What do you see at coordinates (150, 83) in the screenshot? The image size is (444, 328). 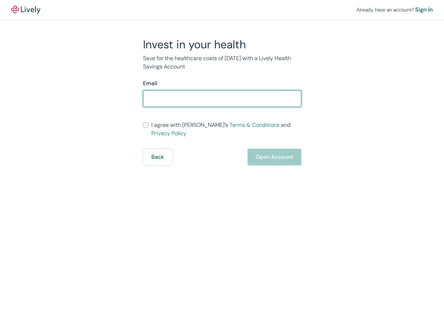 I see `label: Email` at bounding box center [150, 83].